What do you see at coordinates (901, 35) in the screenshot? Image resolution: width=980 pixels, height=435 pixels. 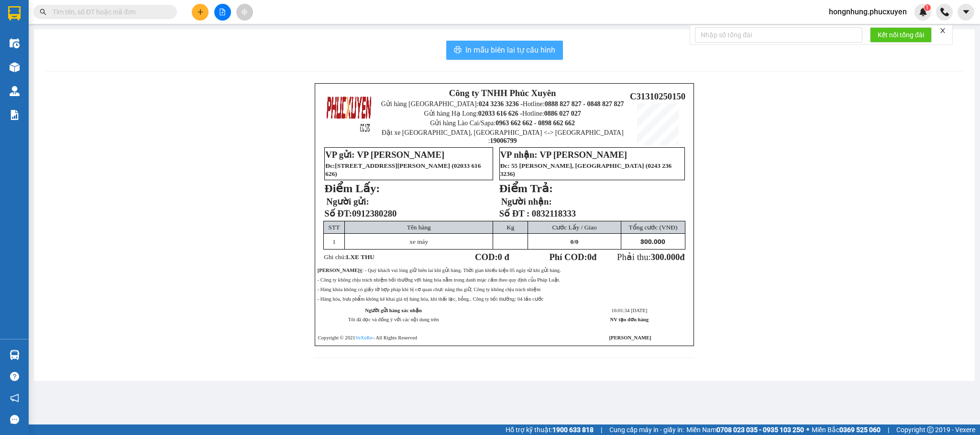 I see `button: Kết nối tổng đài` at bounding box center [901, 35].